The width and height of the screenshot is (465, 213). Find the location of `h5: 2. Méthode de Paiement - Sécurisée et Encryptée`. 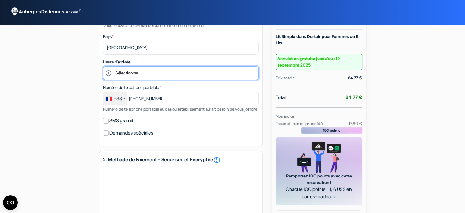

h5: 2. Méthode de Paiement - Sécurisée et Encryptée is located at coordinates (181, 160).